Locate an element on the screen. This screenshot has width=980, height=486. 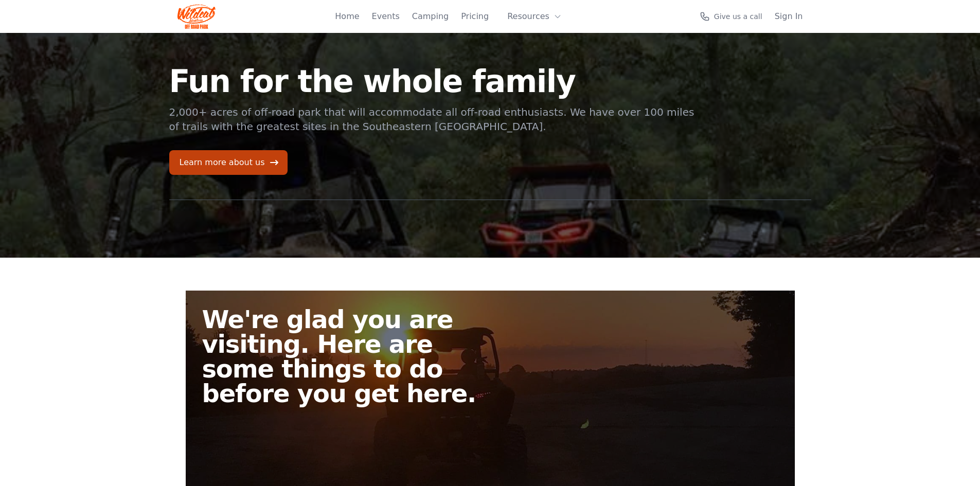
h2: We're glad you are visiting. Here are some things to do before you get here. is located at coordinates (350, 357).